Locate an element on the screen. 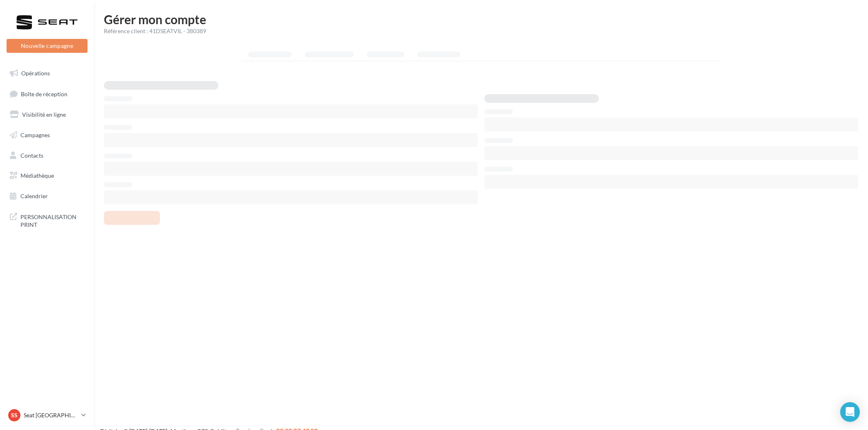 The image size is (868, 430). a: Opérations is located at coordinates (47, 73).